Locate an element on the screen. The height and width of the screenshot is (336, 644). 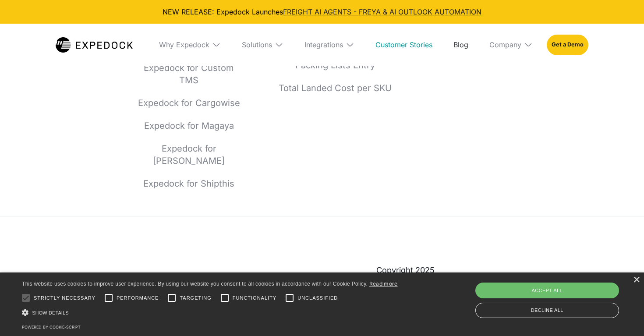
span: Unclassified is located at coordinates (318, 297).